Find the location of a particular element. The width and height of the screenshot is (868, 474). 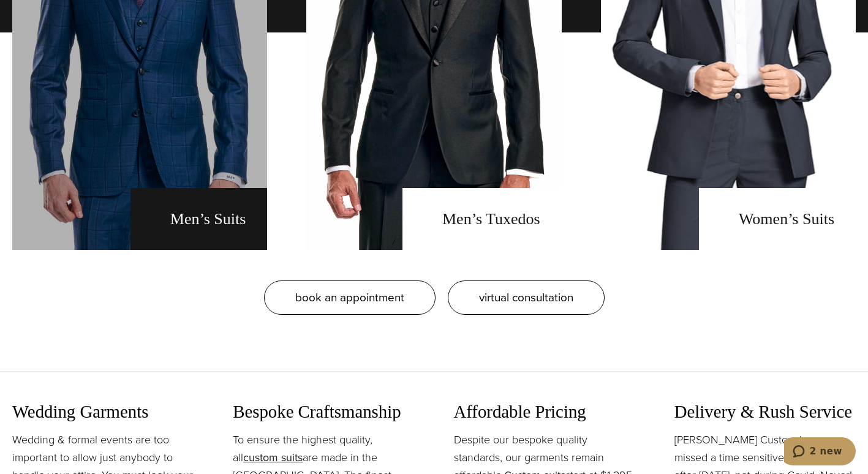

a: custom suits is located at coordinates (273, 458).